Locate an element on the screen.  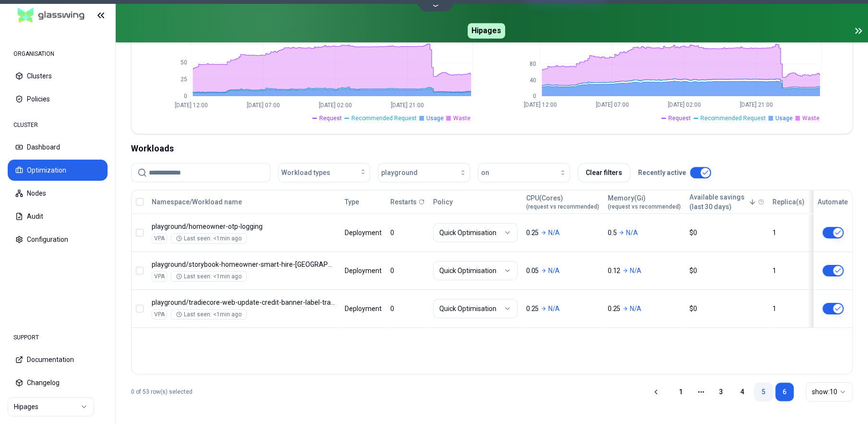
p: tradiecore-web-update-credit-banner-label-tradiecore-web-s-c62a is located at coordinates (244, 303).